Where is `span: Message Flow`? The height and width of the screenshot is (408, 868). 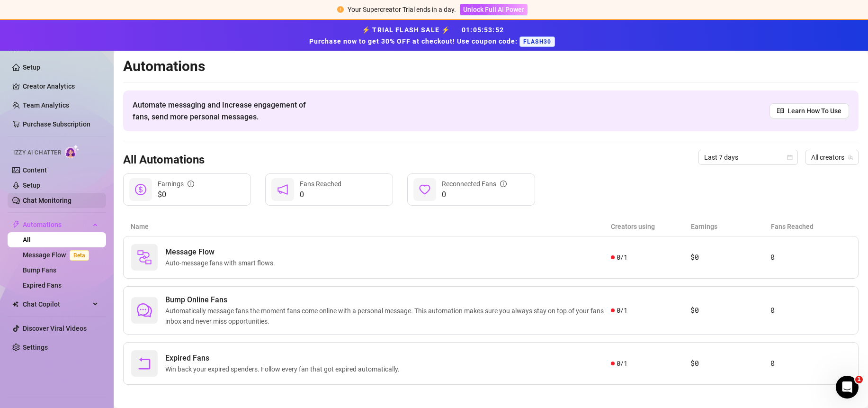 span: Message Flow is located at coordinates (222, 252).